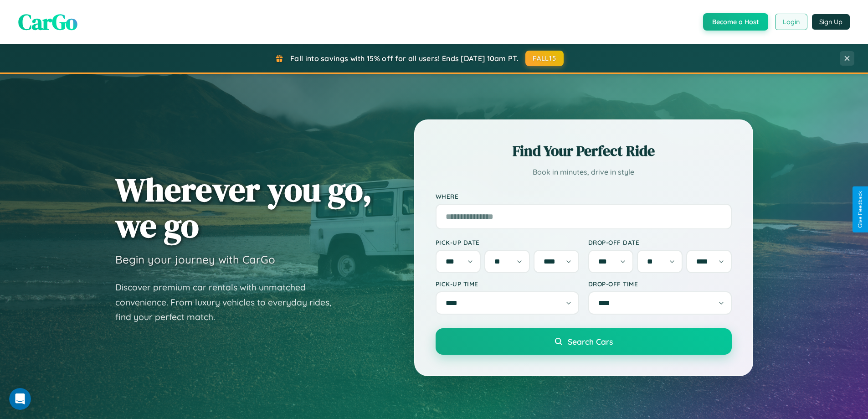 The height and width of the screenshot is (419, 868). I want to click on p: Discover premium car rentals with unmatched convenience. From luxury vehicles to everyday rides, ..., so click(229, 302).